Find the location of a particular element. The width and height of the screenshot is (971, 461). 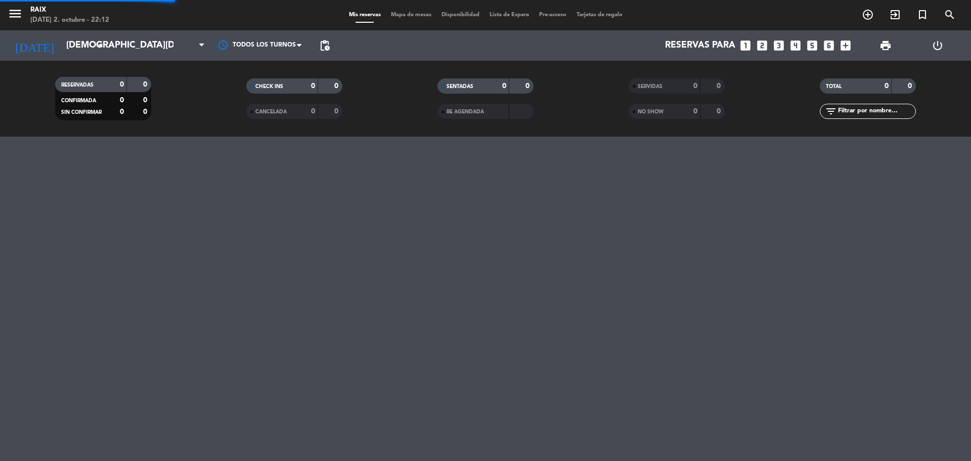

span: SERVIDAS is located at coordinates (650, 87).